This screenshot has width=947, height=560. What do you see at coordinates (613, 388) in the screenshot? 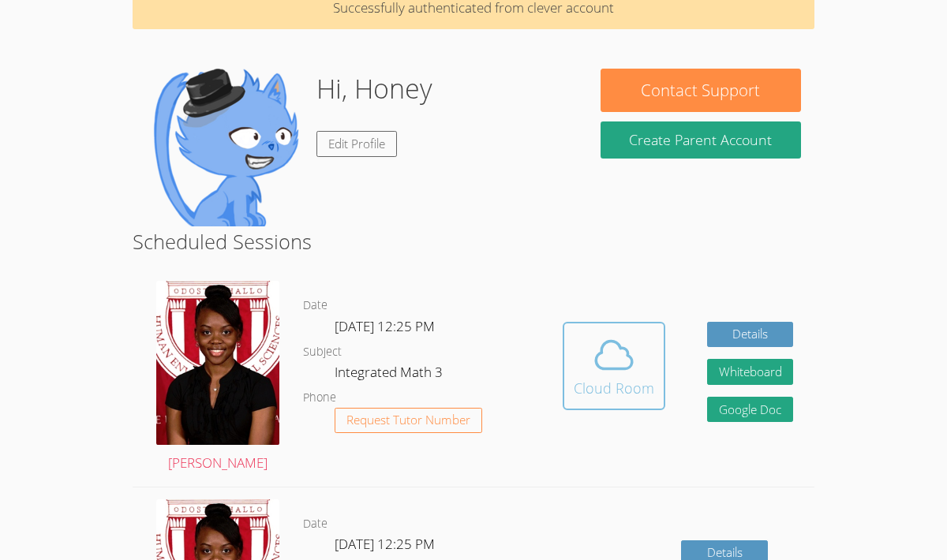
I see `div: Cloud Room` at bounding box center [613, 388].